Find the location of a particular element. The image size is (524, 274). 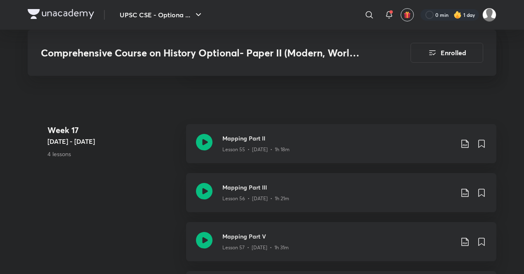

h3: Mapping Part V is located at coordinates (338, 236).